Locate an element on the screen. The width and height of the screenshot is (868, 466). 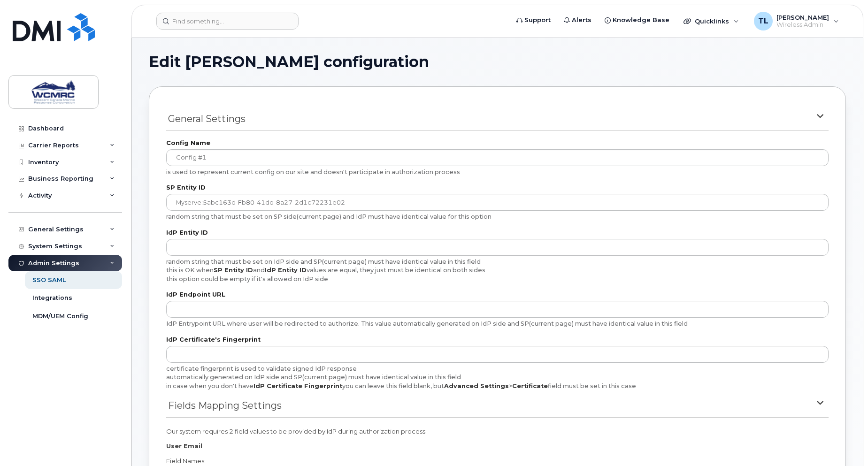
label: Config Name is located at coordinates (497, 143).